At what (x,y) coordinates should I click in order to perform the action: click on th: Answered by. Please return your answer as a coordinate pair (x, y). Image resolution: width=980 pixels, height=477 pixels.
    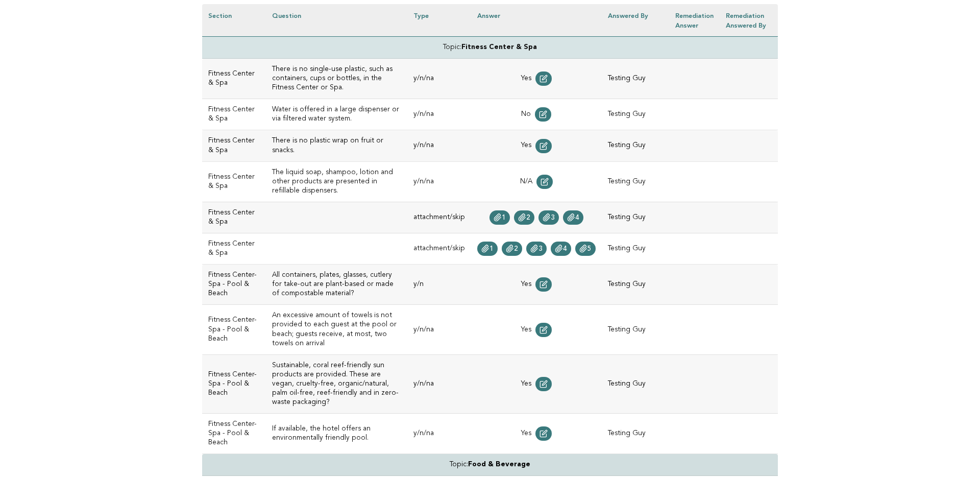
    Looking at the image, I should click on (635, 21).